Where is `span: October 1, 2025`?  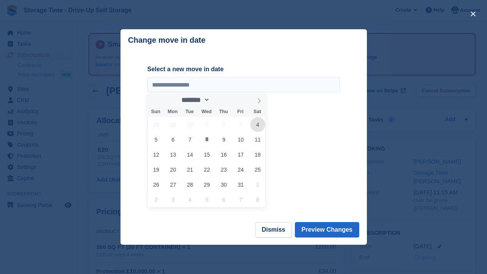
span: October 1, 2025 is located at coordinates (207, 124).